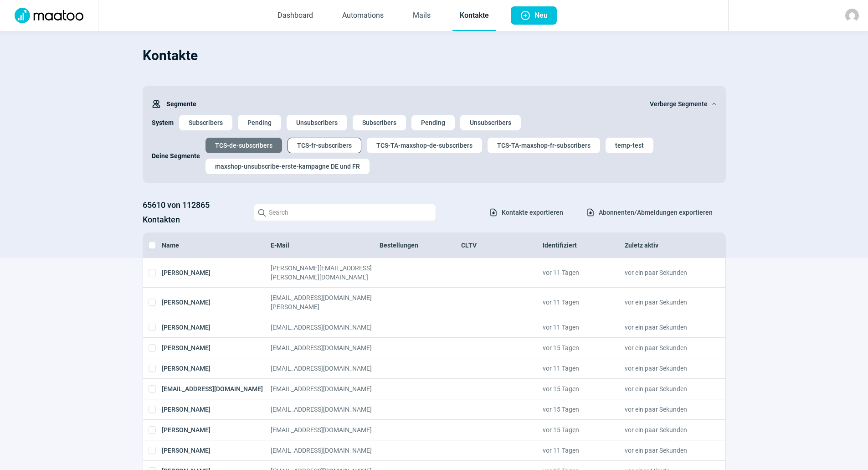  Describe the element at coordinates (853, 15) in the screenshot. I see `img: avatar` at that location.